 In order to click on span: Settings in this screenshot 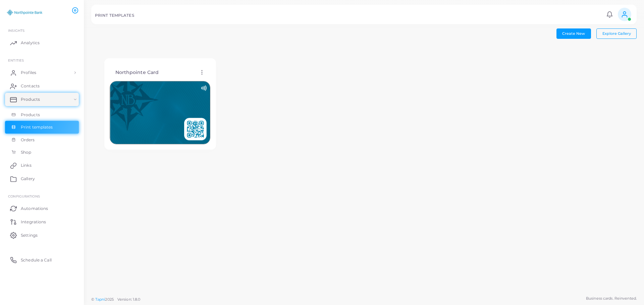, I will do `click(29, 235)`.